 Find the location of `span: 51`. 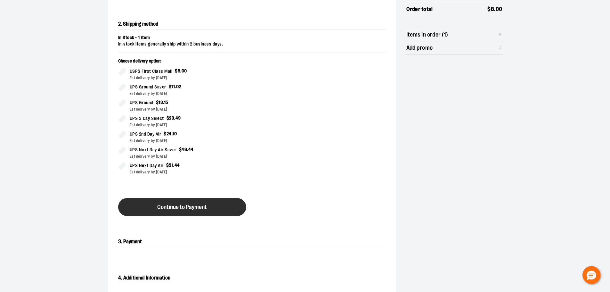

span: 51 is located at coordinates (171, 165).